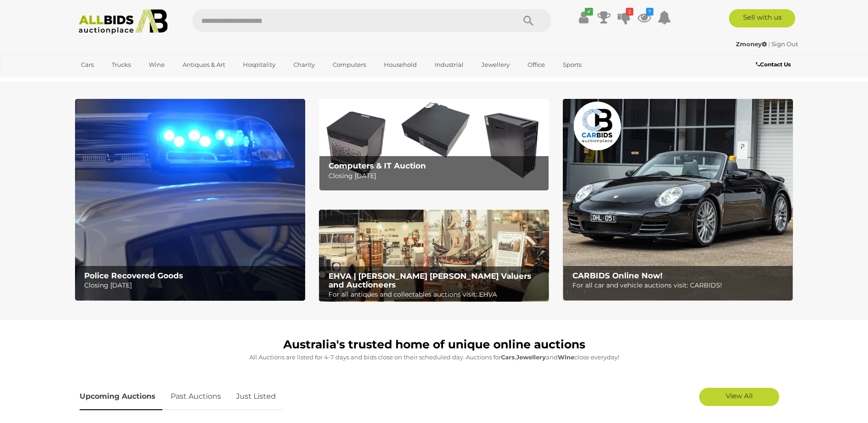 The image size is (868, 423). I want to click on span: View All, so click(739, 396).